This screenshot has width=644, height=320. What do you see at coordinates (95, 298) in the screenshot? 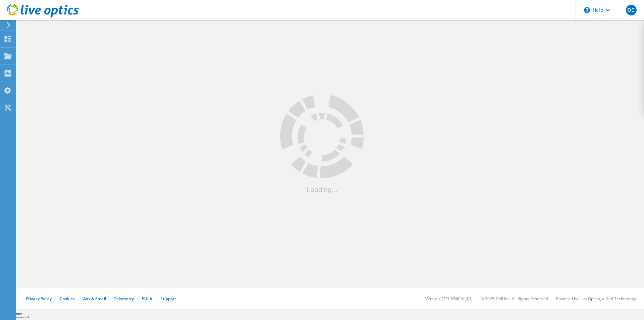
I see `a: Ads & Email` at bounding box center [95, 298].